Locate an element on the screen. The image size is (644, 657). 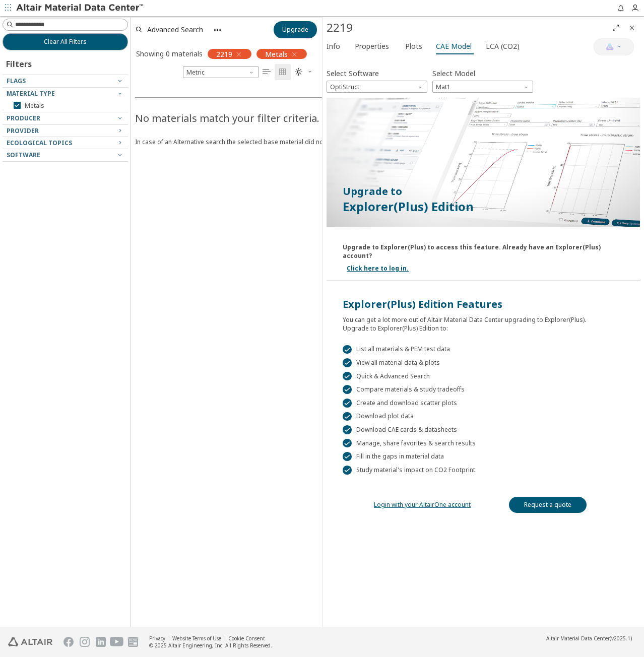
a: Click here to log in. is located at coordinates (377, 268).